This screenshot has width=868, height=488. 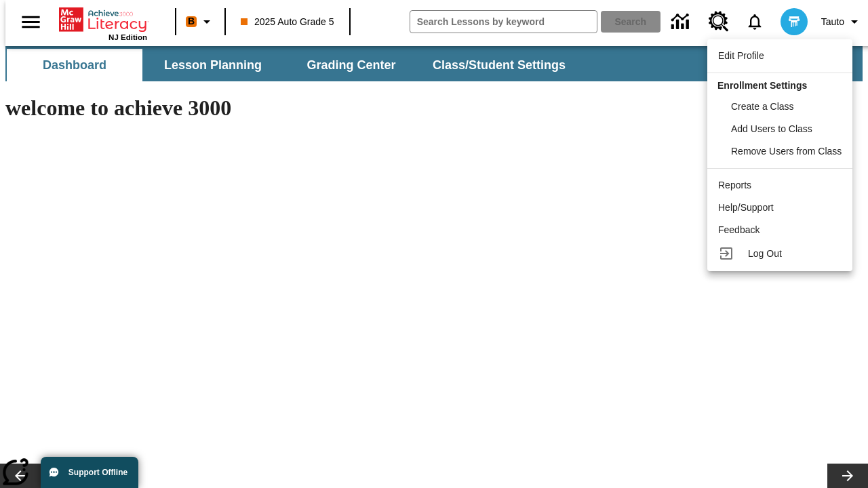 I want to click on span: Reports, so click(x=735, y=185).